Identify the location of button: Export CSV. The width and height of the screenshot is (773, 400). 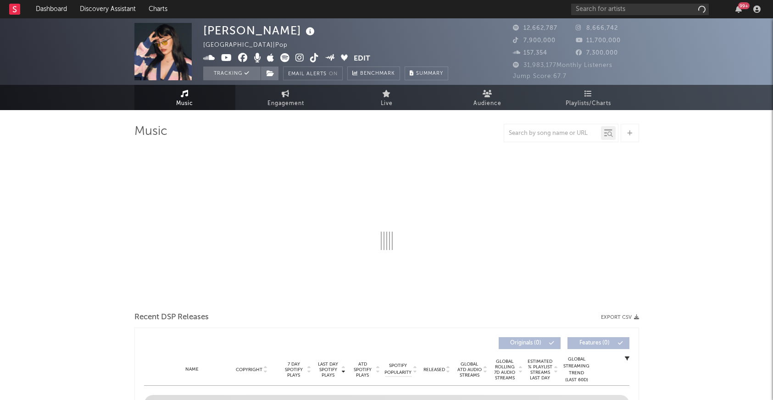
(620, 318).